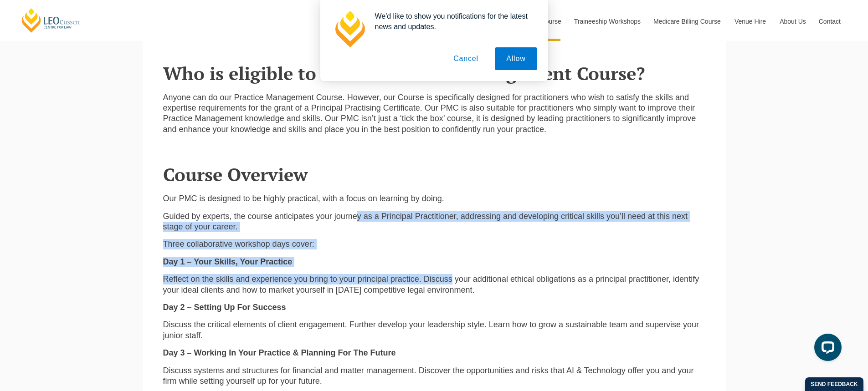 The image size is (868, 391). Describe the element at coordinates (434, 285) in the screenshot. I see `p: Reflect on the skills and experience you bring to your principal practice. Discuss your additiona...` at that location.